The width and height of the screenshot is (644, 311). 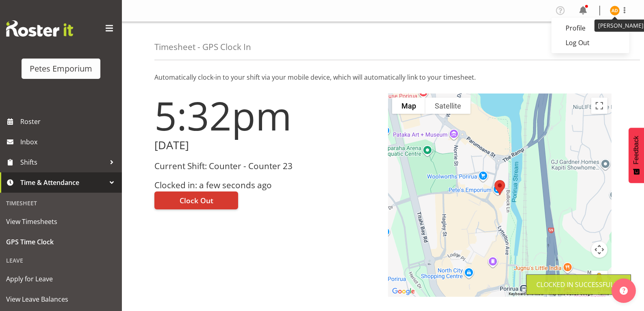 I want to click on button: Toggle fullscreen view, so click(x=600, y=106).